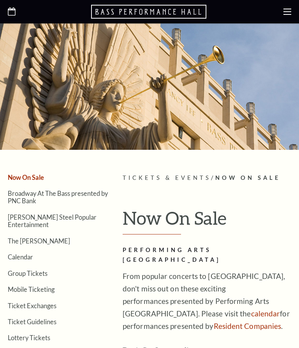 The image size is (299, 348). I want to click on span: Tickets & Events, so click(167, 177).